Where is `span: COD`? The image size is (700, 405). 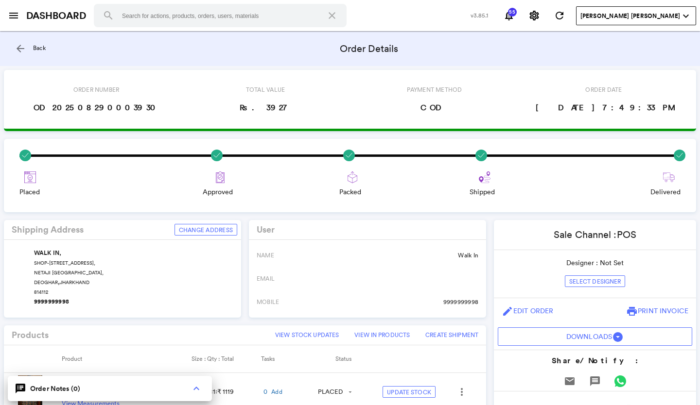
span: COD is located at coordinates (434, 107).